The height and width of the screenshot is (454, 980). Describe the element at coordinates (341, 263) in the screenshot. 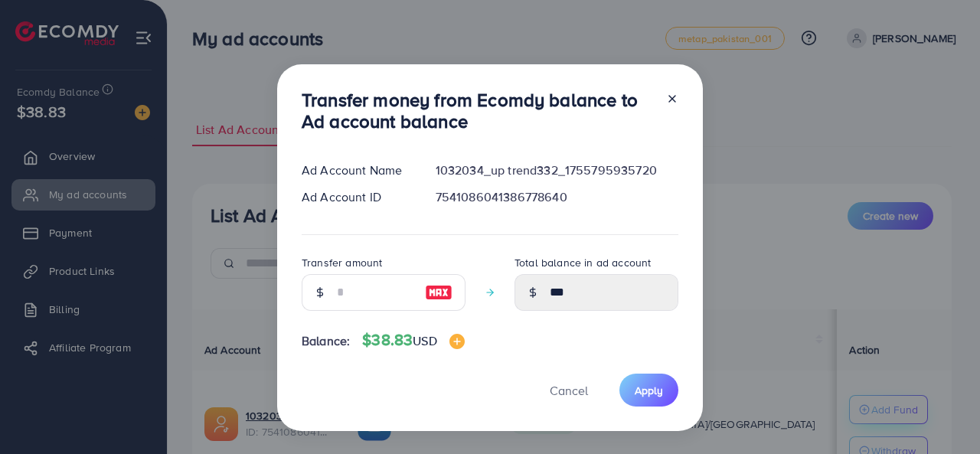

I see `label: Transfer amount` at that location.